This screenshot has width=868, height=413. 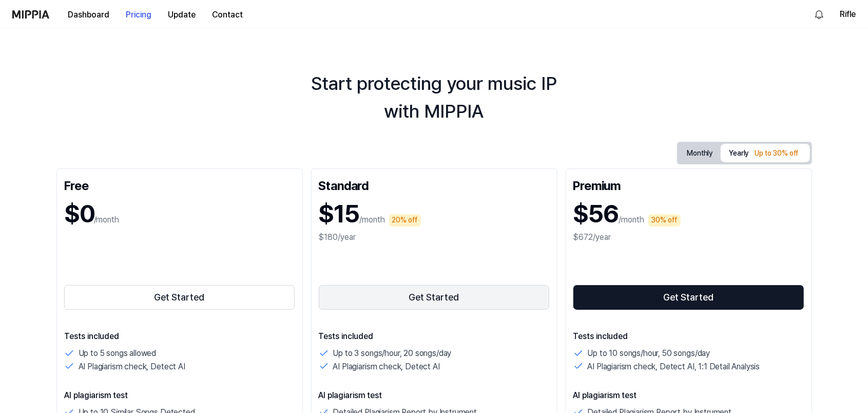 I want to click on button: Yearly, so click(x=765, y=153).